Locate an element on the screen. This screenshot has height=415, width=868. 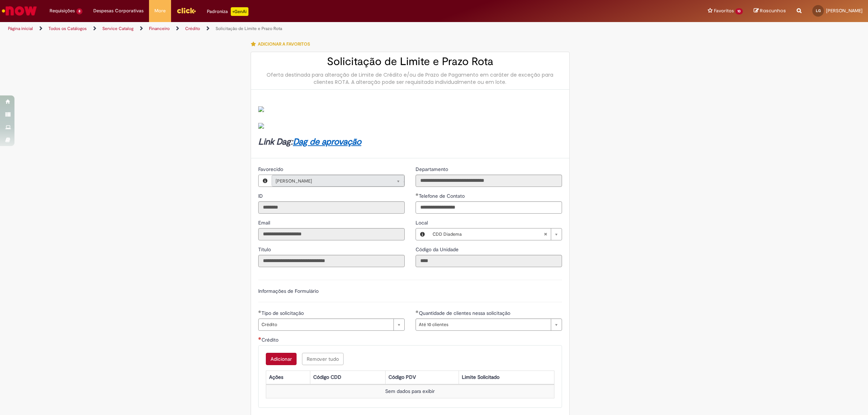
img: click_logo_yellow_360x200.png is located at coordinates (186, 10).